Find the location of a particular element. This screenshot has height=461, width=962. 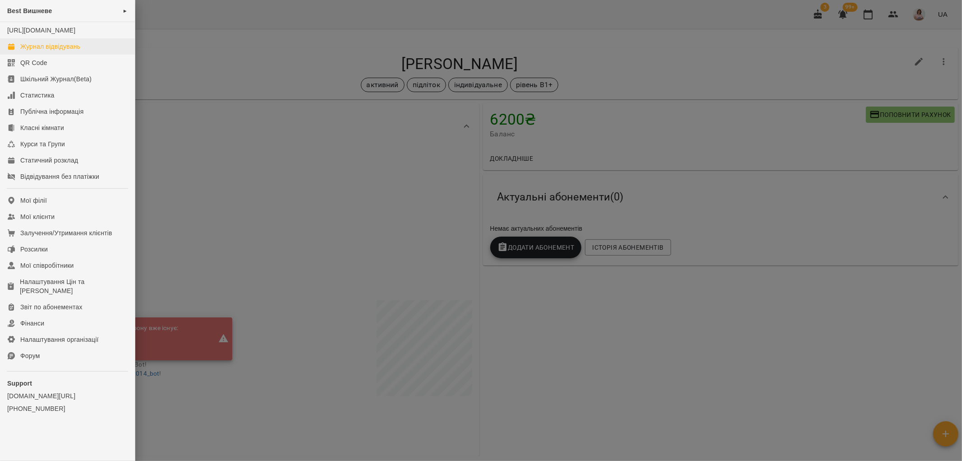

div: Відвідування без платіжки is located at coordinates (60, 176).